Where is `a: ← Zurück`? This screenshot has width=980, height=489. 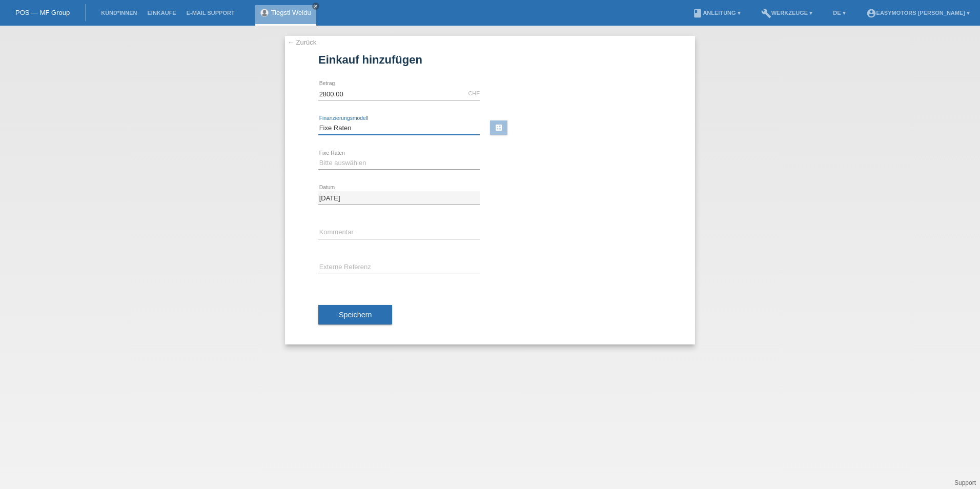 a: ← Zurück is located at coordinates (302, 42).